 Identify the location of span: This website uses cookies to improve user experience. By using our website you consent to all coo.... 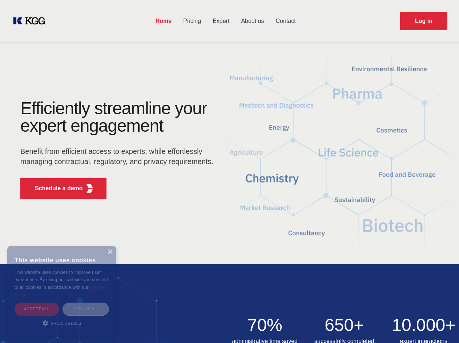
(61, 279).